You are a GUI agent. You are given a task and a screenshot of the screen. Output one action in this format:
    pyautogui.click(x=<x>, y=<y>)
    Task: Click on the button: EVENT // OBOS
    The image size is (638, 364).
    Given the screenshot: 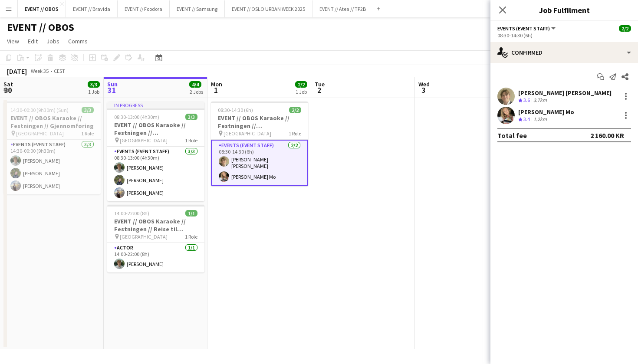 What is the action you would take?
    pyautogui.click(x=42, y=9)
    